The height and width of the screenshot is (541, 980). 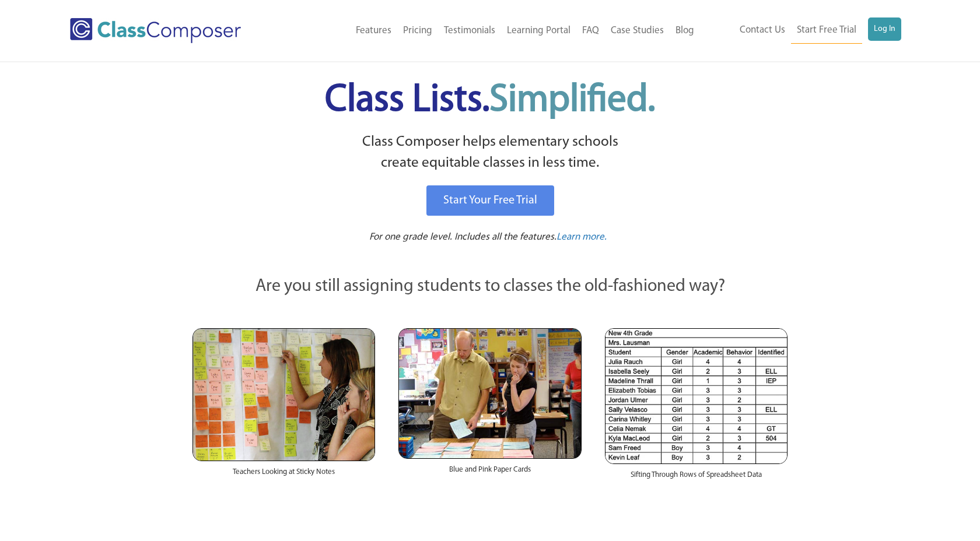 I want to click on a: Contact Us, so click(x=762, y=30).